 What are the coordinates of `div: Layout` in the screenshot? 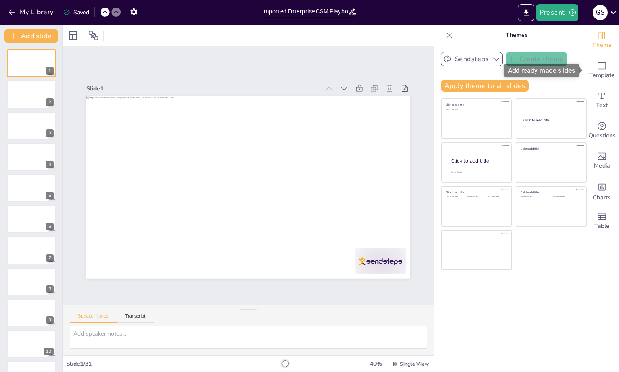 It's located at (73, 36).